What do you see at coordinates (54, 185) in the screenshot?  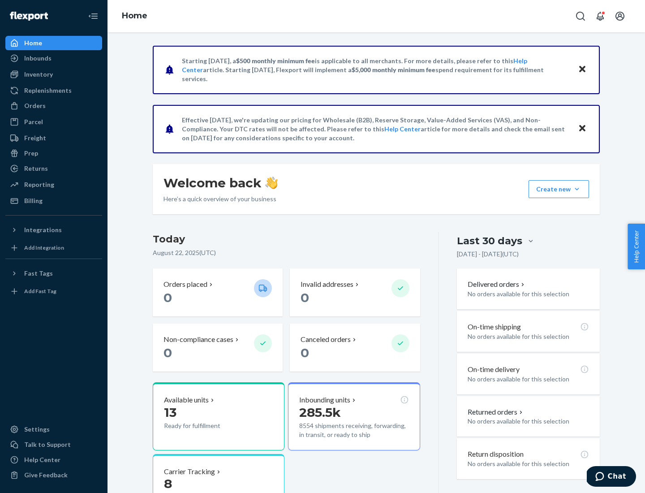 I see `a: Reporting` at bounding box center [54, 185].